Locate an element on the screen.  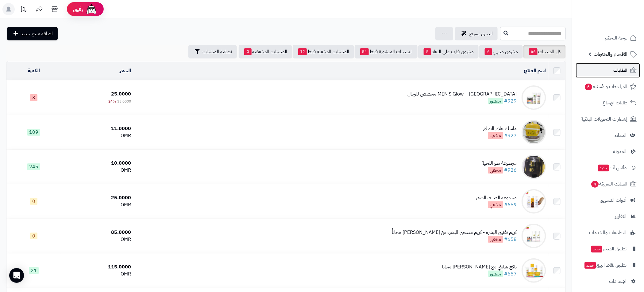
button: تصفية المنتجات is located at coordinates (213, 52).